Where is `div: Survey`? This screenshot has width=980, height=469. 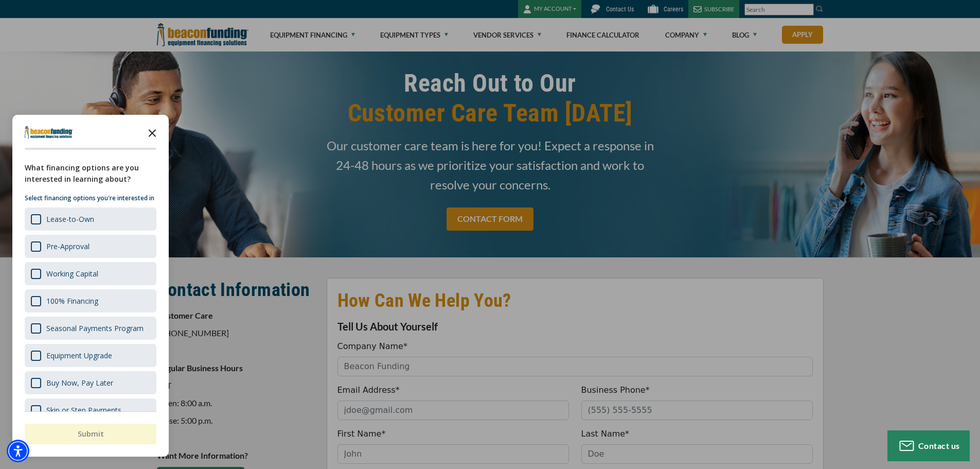 div: Survey is located at coordinates (91, 286).